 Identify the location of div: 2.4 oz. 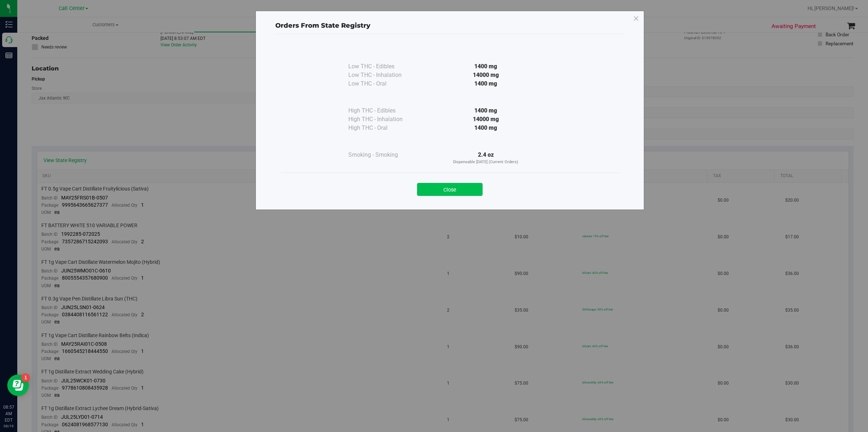
(486, 158).